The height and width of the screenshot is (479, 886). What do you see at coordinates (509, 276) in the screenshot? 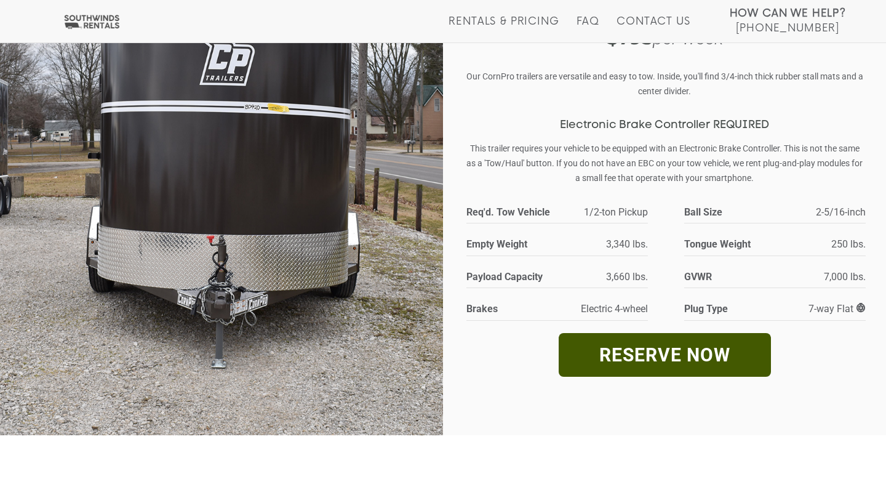
I see `strong: Payload Capacity` at bounding box center [509, 276].